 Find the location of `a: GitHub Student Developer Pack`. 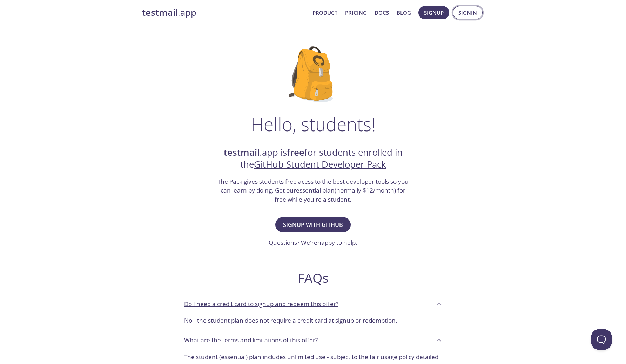

a: GitHub Student Developer Pack is located at coordinates (319, 164).